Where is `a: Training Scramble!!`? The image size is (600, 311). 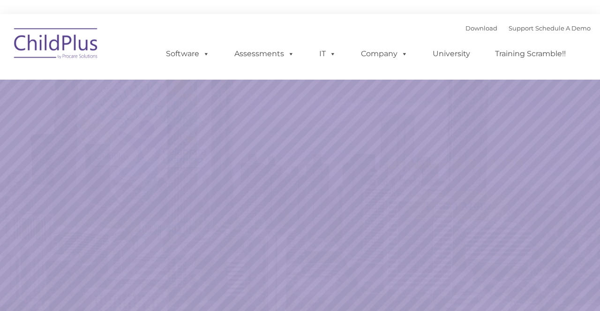
a: Training Scramble!! is located at coordinates (531, 54).